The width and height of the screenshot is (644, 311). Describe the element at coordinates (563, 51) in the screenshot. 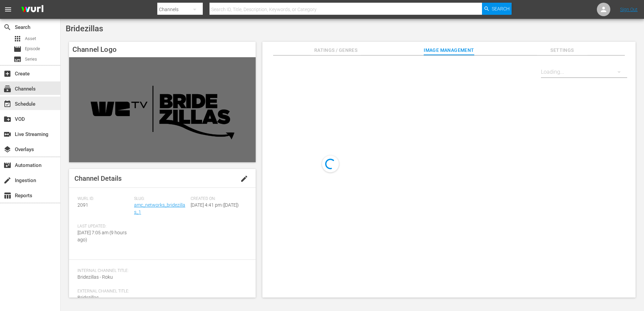

I see `span: Settings` at that location.